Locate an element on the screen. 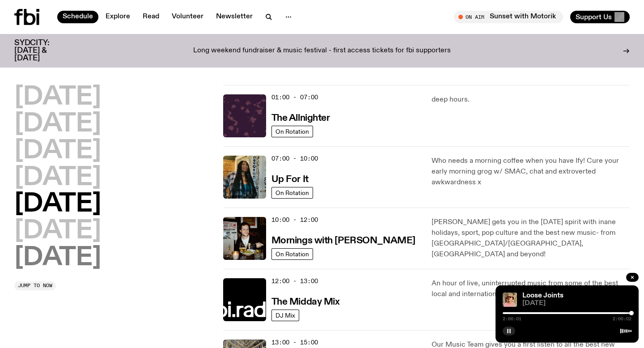 The height and width of the screenshot is (348, 644). span: 12:00 - 13:00 is located at coordinates (295, 280).